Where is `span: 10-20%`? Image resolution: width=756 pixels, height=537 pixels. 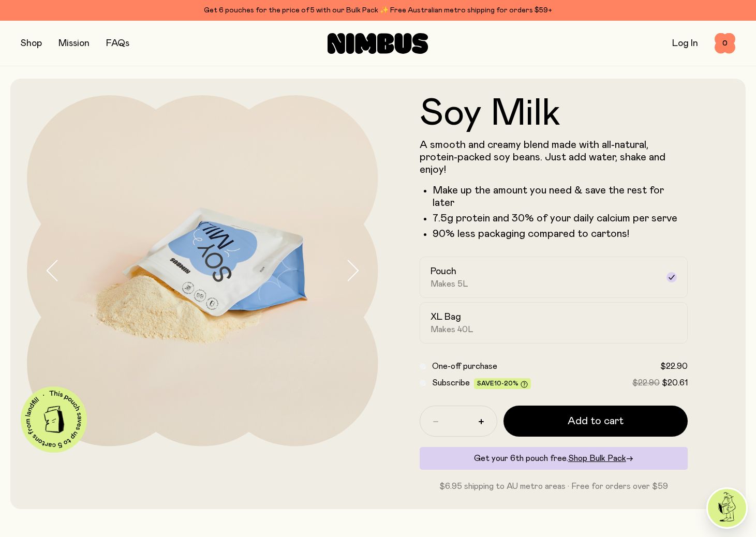
span: 10-20% is located at coordinates (506, 383).